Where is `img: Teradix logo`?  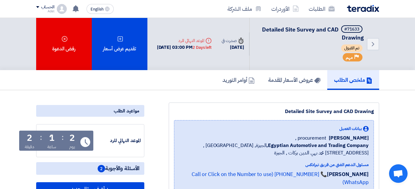
img: Teradix logo is located at coordinates (363, 8).